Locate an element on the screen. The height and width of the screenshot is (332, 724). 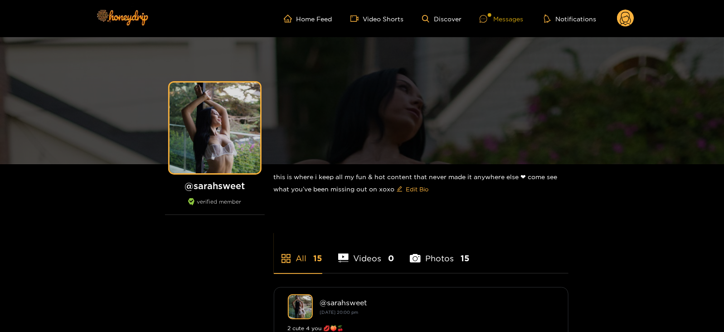
a: Home Feed is located at coordinates (308, 19).